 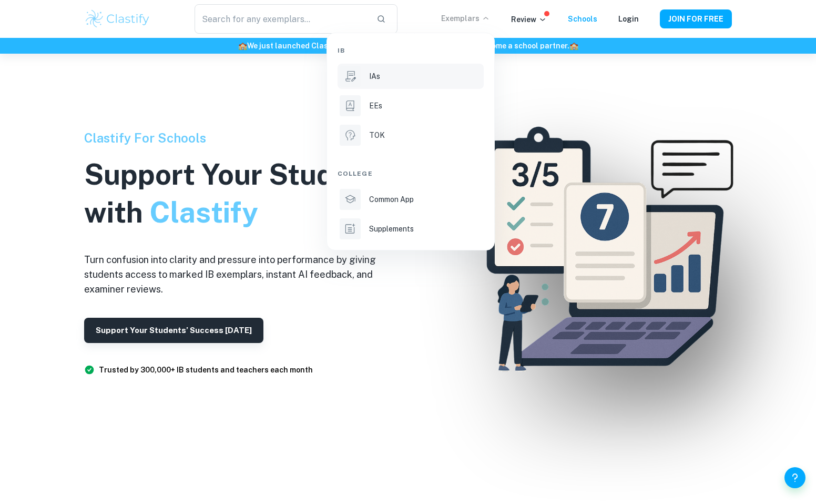 I want to click on p: IAs, so click(x=374, y=76).